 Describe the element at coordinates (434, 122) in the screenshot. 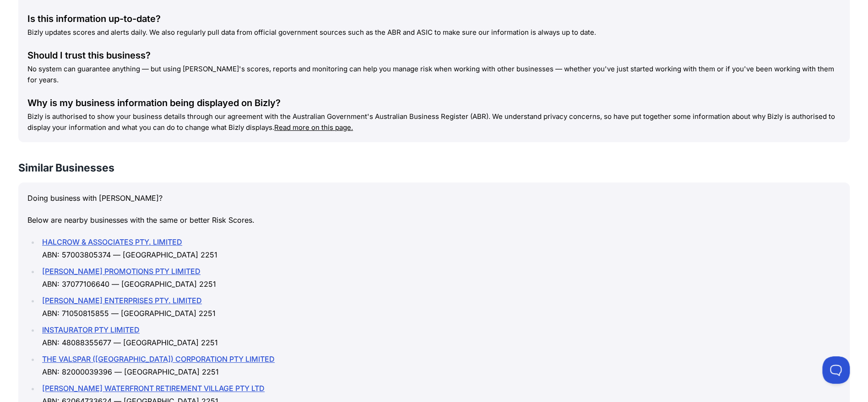

I see `p: Bizly is authorised to show your business details through our agreement with the Australian Gover...` at that location.